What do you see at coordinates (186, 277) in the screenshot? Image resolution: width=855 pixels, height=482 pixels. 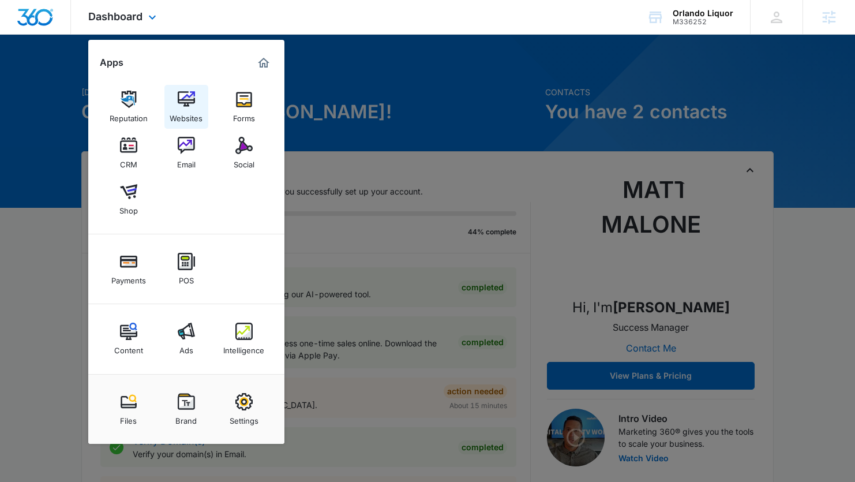 I see `div: POS` at bounding box center [186, 277].